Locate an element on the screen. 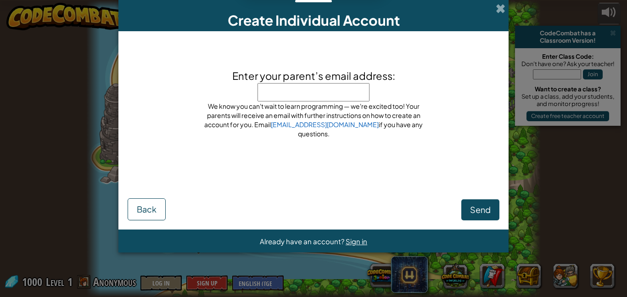 Image resolution: width=627 pixels, height=297 pixels. span: Sign in is located at coordinates (356, 241).